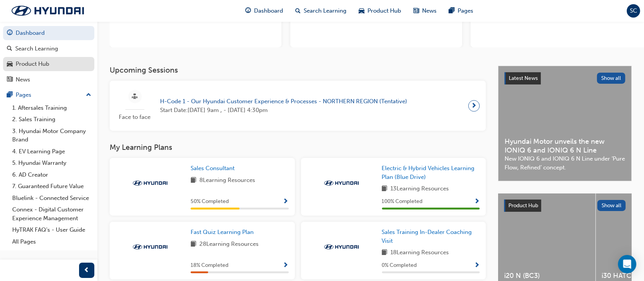 The image size is (644, 281). Describe the element at coordinates (49, 95) in the screenshot. I see `button: Pages` at that location.